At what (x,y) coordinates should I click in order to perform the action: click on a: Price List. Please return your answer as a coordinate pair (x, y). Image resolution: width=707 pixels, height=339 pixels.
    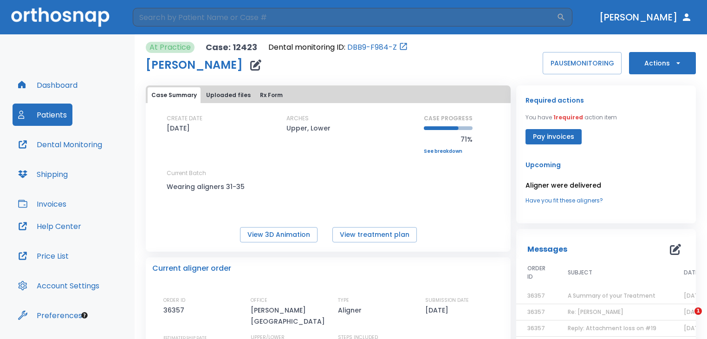
    Looking at the image, I should click on (43, 256).